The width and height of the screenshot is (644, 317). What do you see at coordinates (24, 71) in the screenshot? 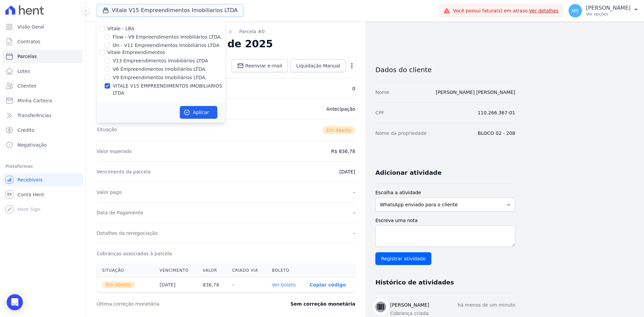
I see `span: Lotes` at bounding box center [24, 71].